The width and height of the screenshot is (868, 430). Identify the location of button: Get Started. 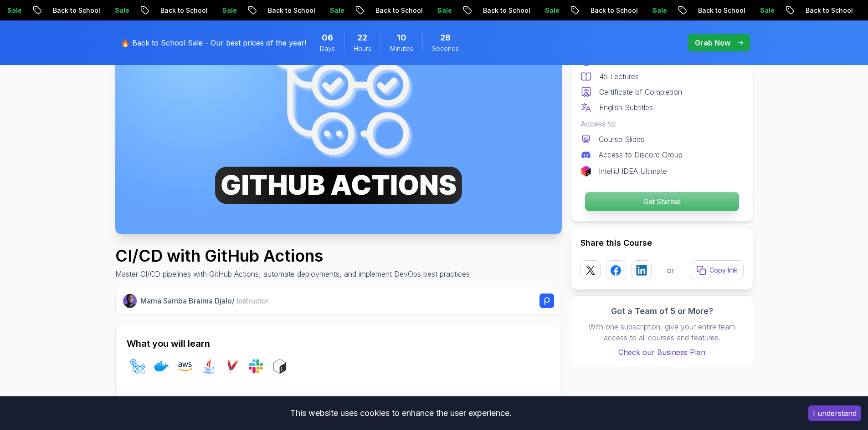
(662, 202).